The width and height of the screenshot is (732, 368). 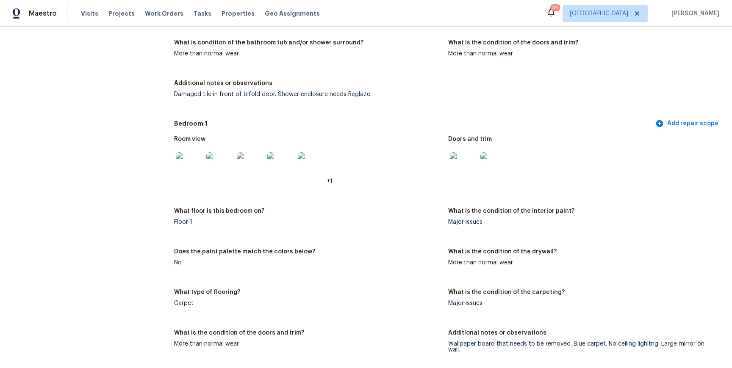 I want to click on div: Floor 1, so click(x=307, y=222).